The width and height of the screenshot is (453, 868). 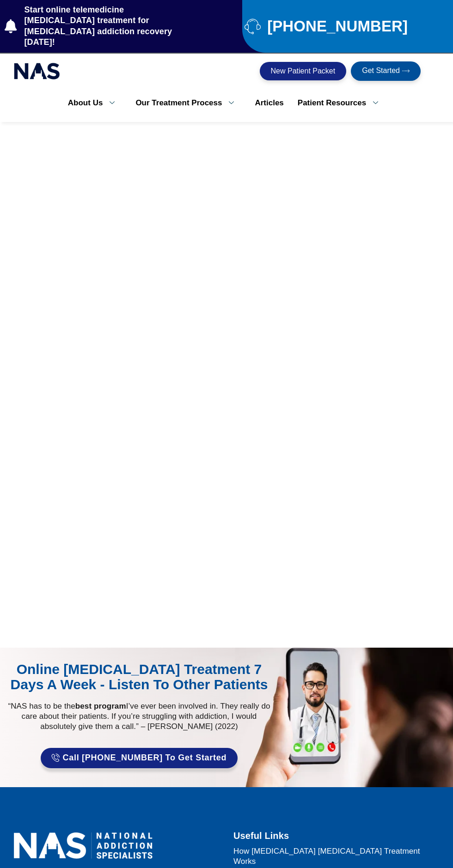 I want to click on a: Our Treatment Process, so click(x=188, y=103).